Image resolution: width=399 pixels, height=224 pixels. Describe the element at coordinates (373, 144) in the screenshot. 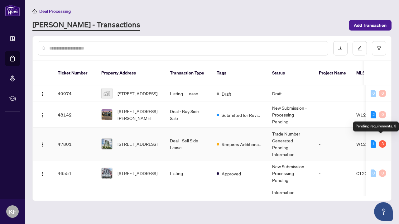

I see `div: 1` at that location.